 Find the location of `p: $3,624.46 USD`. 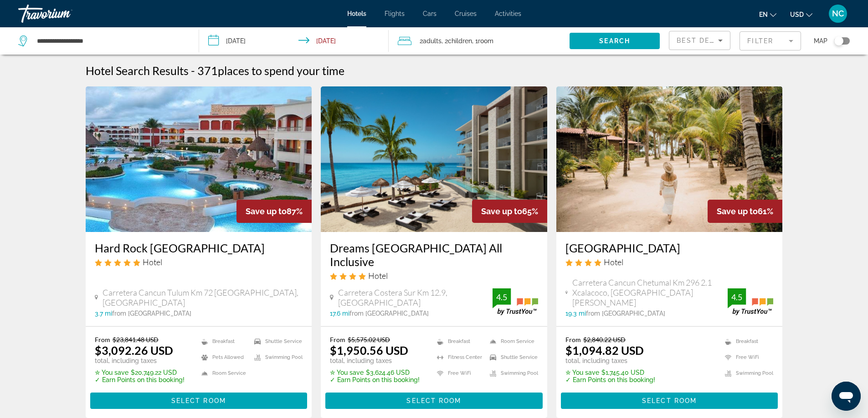

p: $3,624.46 USD is located at coordinates (374, 373).